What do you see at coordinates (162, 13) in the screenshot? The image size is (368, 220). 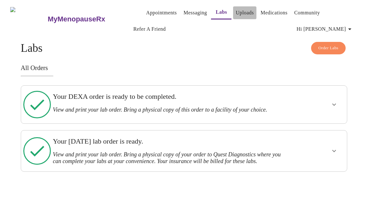 I see `a: Appointments` at bounding box center [162, 13].